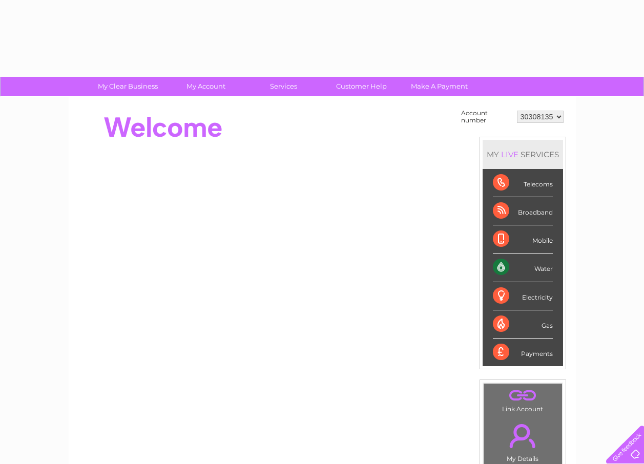 Image resolution: width=644 pixels, height=464 pixels. What do you see at coordinates (361, 86) in the screenshot?
I see `a: Customer Help` at bounding box center [361, 86].